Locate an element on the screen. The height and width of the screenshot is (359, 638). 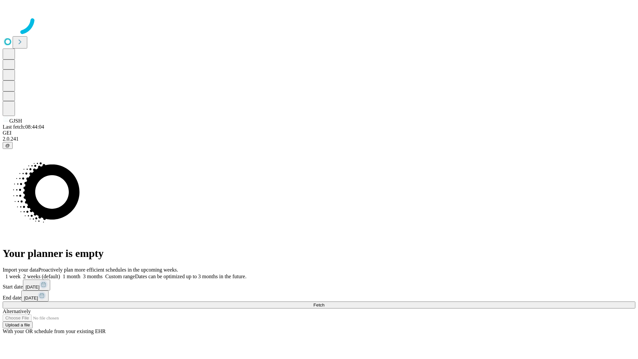
span: 1 week is located at coordinates (13, 276).